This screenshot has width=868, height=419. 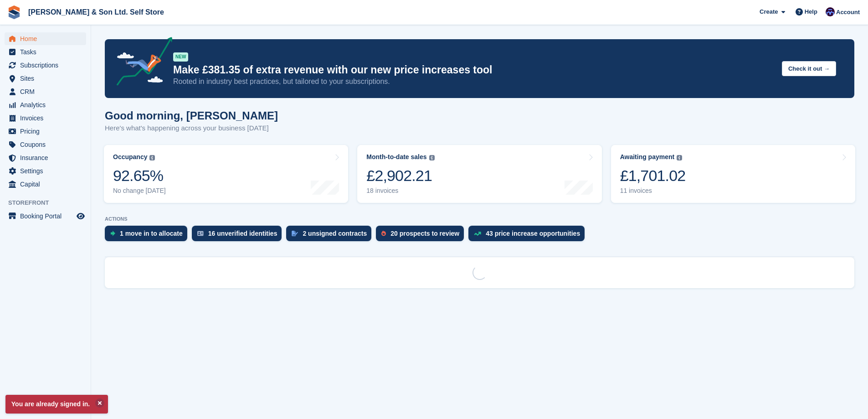 What do you see at coordinates (47, 171) in the screenshot?
I see `span: Settings` at bounding box center [47, 171].